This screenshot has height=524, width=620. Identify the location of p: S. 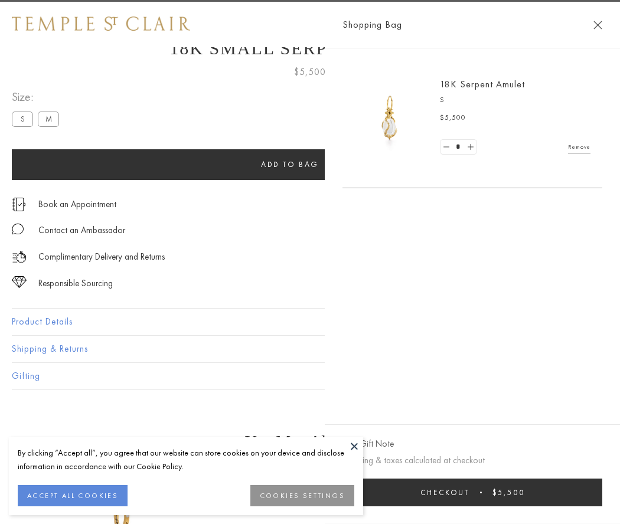
(515, 100).